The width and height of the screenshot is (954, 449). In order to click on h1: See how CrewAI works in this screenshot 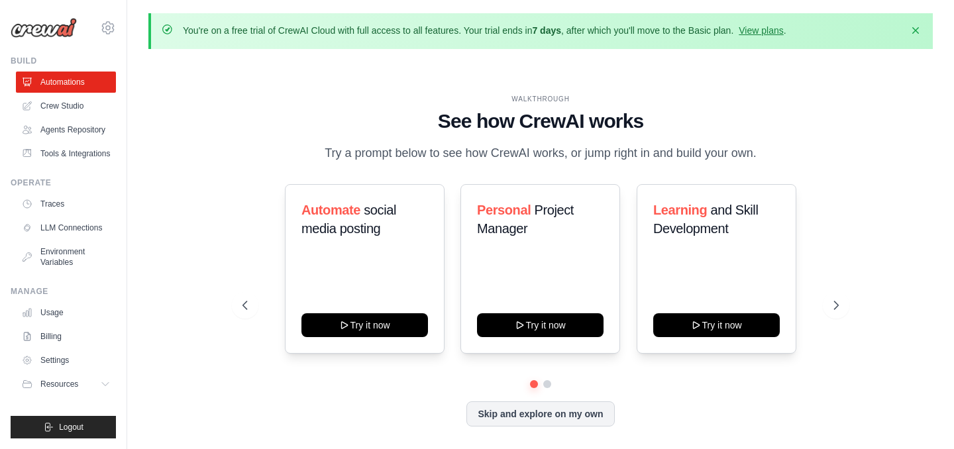, I will do `click(540, 121)`.